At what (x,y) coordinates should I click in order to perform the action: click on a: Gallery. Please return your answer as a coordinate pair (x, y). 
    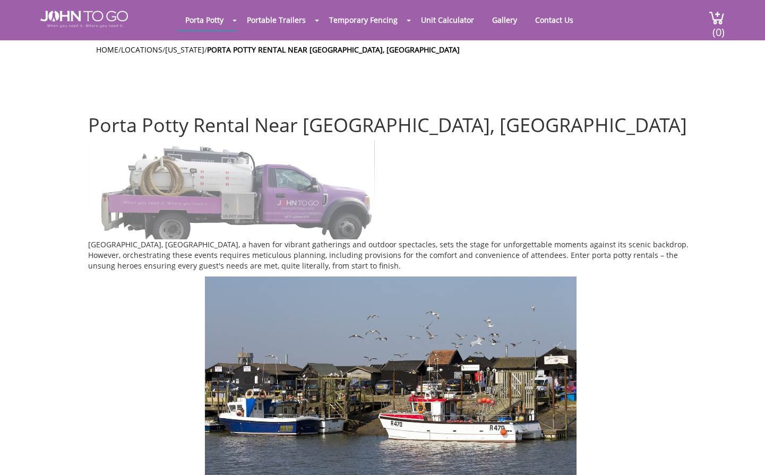
    Looking at the image, I should click on (504, 20).